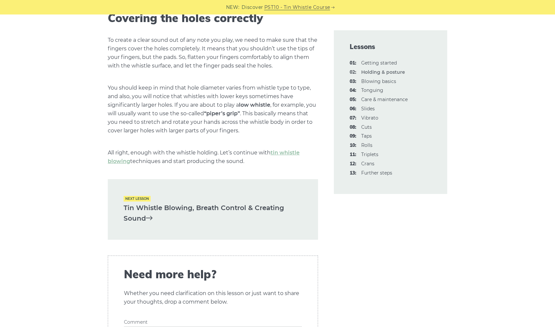 The height and width of the screenshot is (327, 555). What do you see at coordinates (213, 274) in the screenshot?
I see `span: Need more help?` at bounding box center [213, 274].